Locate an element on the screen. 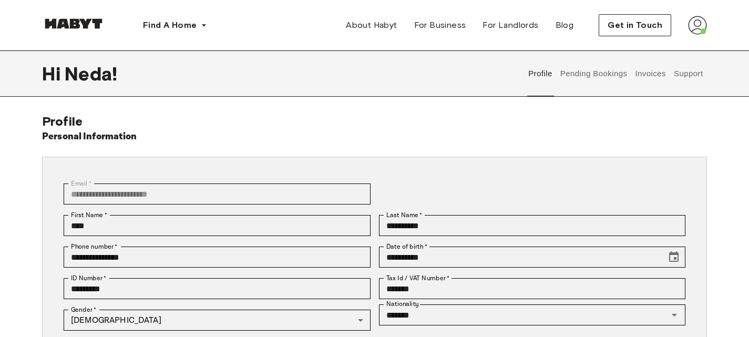  label: Nationality is located at coordinates (403, 304).